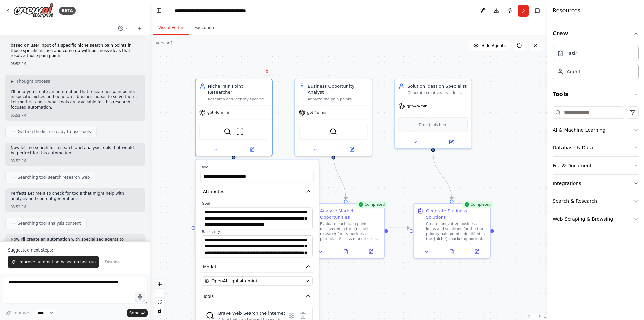 This screenshot has width=644, height=320. I want to click on div: Evaluate each pain point discovered in the {niche} research for its business potential. Assess ma..., so click(350, 231).